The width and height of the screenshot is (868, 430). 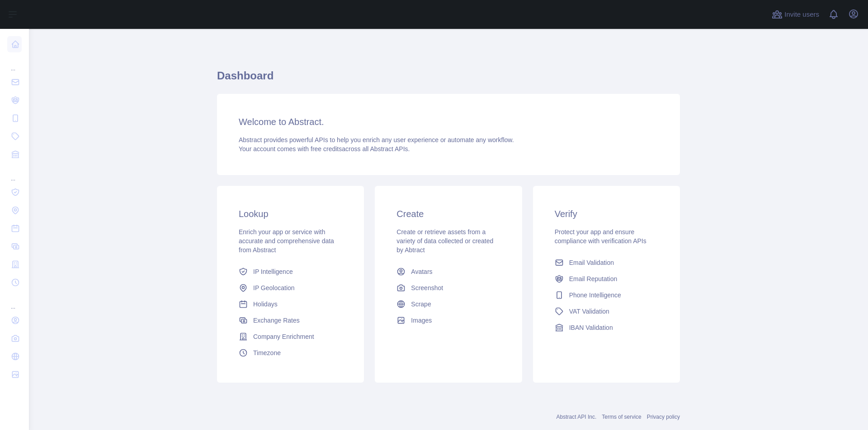 I want to click on a: Avatars, so click(x=448, y=272).